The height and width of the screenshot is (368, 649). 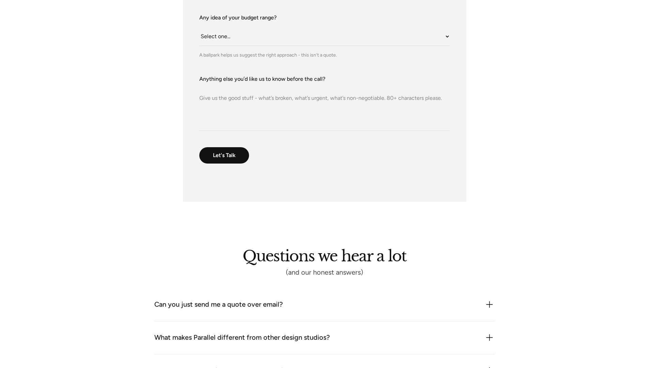 I want to click on div: Can you just send me a quote over email?, so click(x=218, y=304).